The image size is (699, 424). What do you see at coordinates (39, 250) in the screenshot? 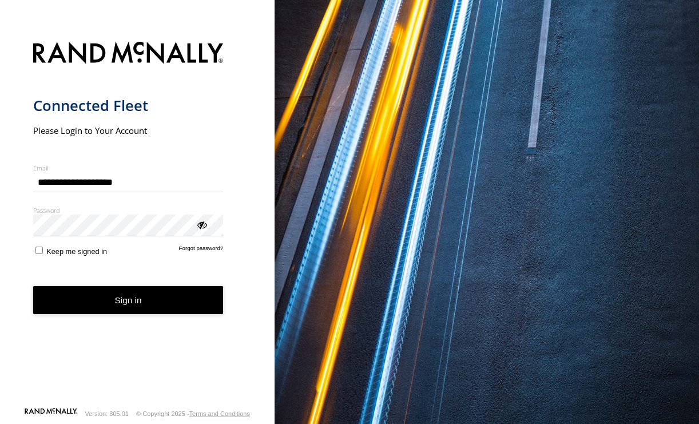
I see `input: Keep me signed in` at bounding box center [39, 250].